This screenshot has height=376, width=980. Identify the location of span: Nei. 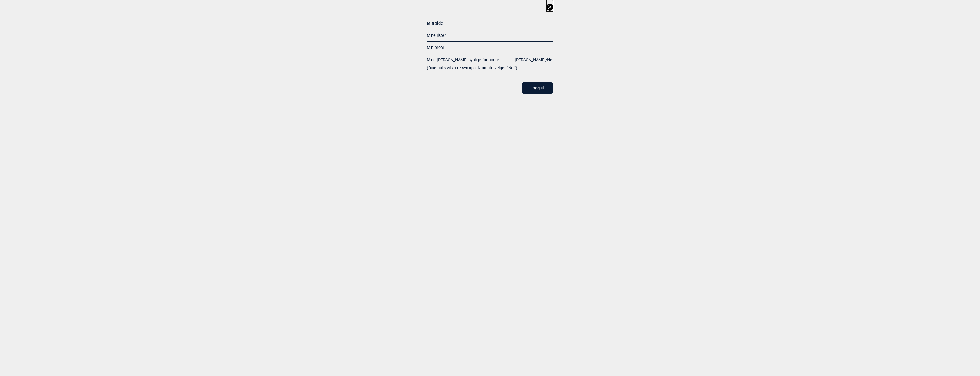
(550, 60).